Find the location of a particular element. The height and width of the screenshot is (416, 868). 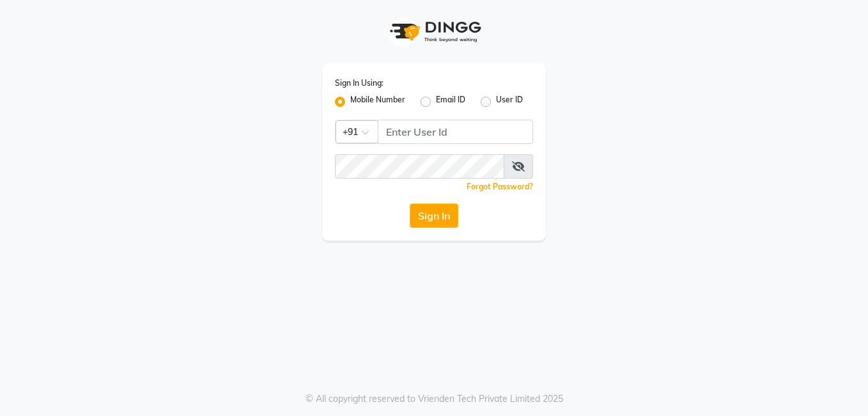

label: Sign In Using: is located at coordinates (359, 83).